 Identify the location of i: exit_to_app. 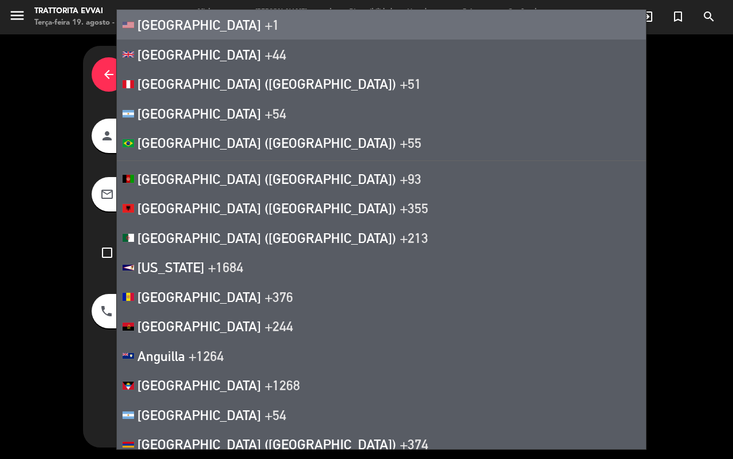
(647, 17).